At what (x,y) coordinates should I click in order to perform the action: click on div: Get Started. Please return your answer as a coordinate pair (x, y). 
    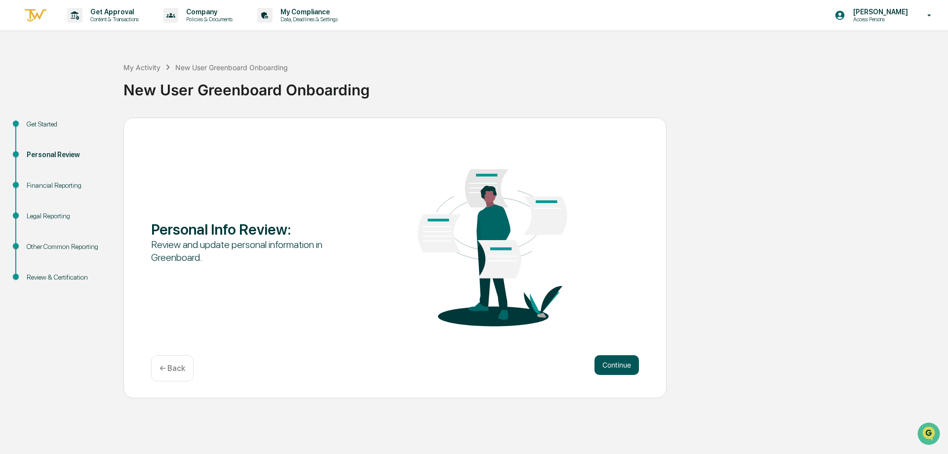
    Looking at the image, I should click on (67, 124).